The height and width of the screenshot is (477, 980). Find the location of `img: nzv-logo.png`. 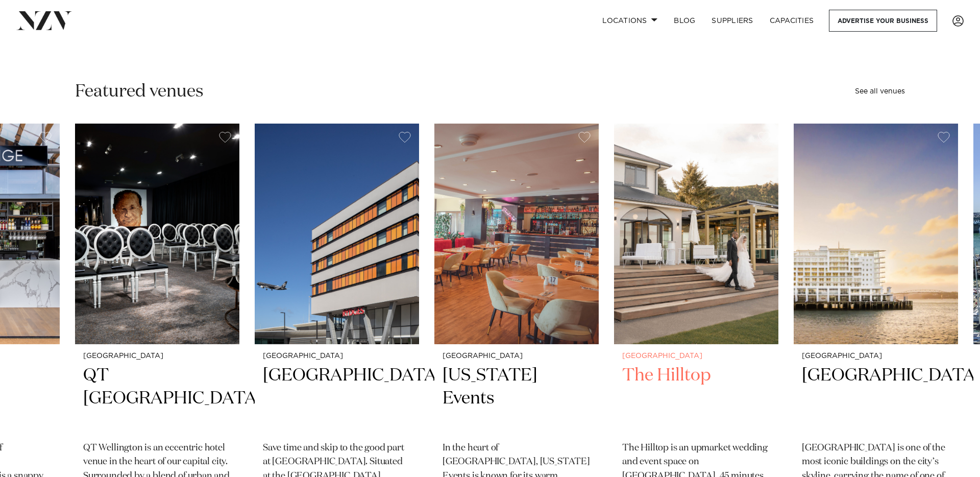

img: nzv-logo.png is located at coordinates (44, 20).